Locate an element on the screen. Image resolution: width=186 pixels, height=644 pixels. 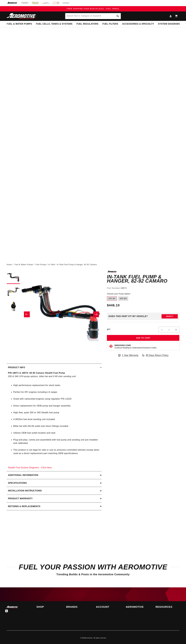
button: Slide left is located at coordinates (27, 314).